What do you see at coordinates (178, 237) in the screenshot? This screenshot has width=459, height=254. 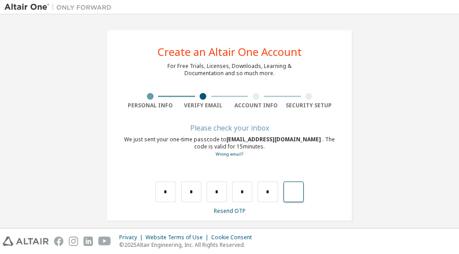 I see `div: Website Terms of Use` at bounding box center [178, 237].